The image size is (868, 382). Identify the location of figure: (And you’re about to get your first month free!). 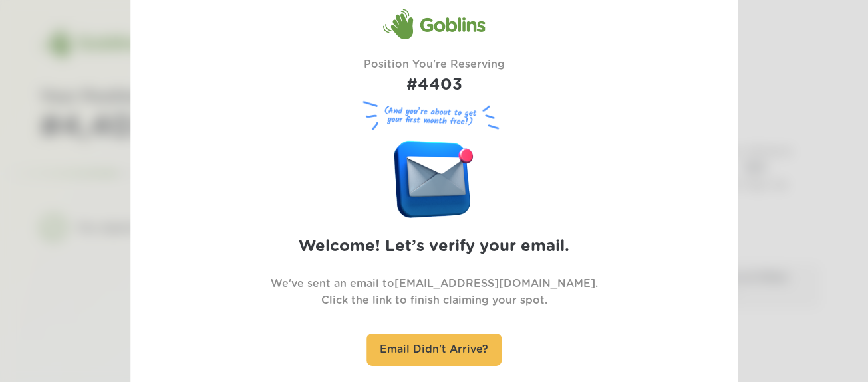
(434, 116).